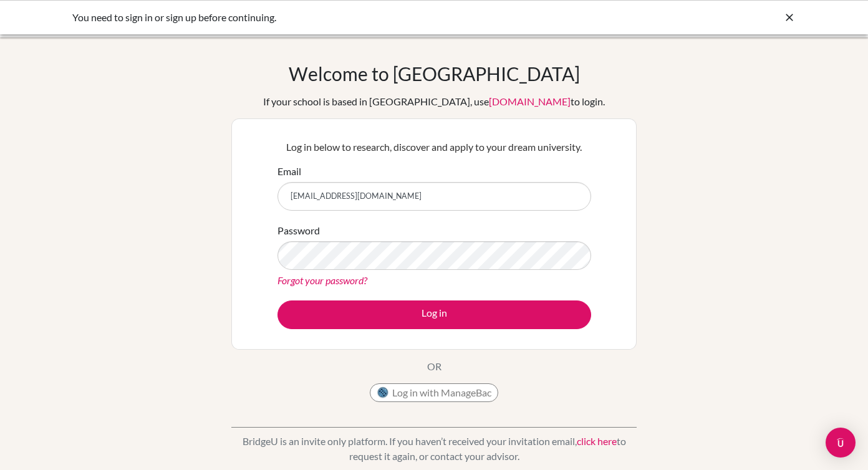 The width and height of the screenshot is (868, 470). Describe the element at coordinates (434, 147) in the screenshot. I see `p: Log in below to research, discover and apply to your dream university.` at that location.